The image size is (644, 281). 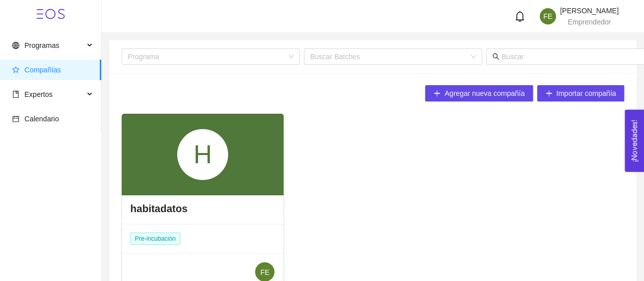 I want to click on span: Programas, so click(x=42, y=46).